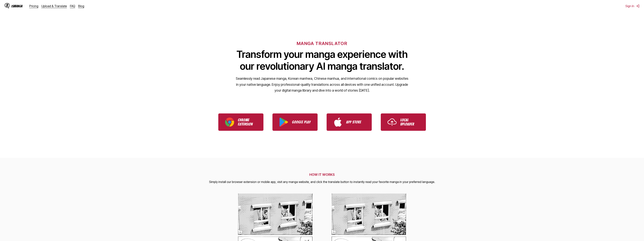  Describe the element at coordinates (392, 122) in the screenshot. I see `img: Upload icon` at that location.